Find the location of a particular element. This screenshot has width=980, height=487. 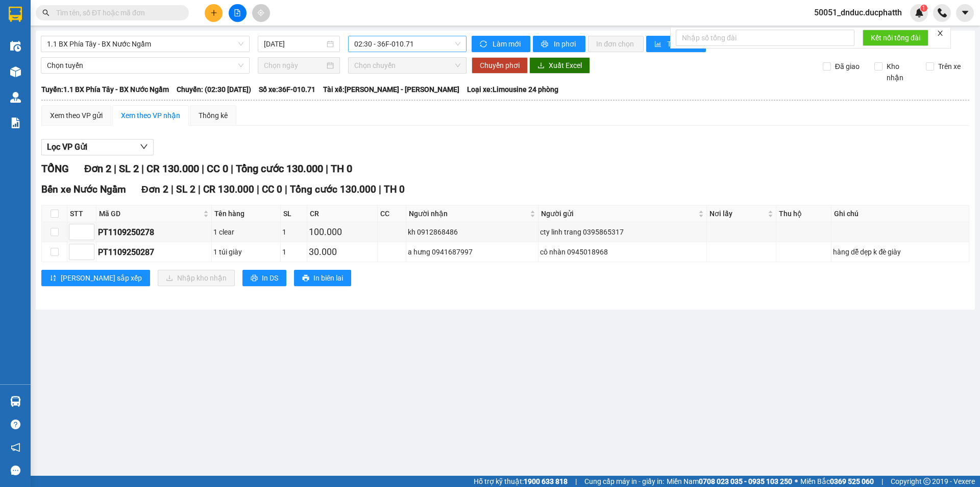

span: sort-ascending is located at coordinates (53, 278).